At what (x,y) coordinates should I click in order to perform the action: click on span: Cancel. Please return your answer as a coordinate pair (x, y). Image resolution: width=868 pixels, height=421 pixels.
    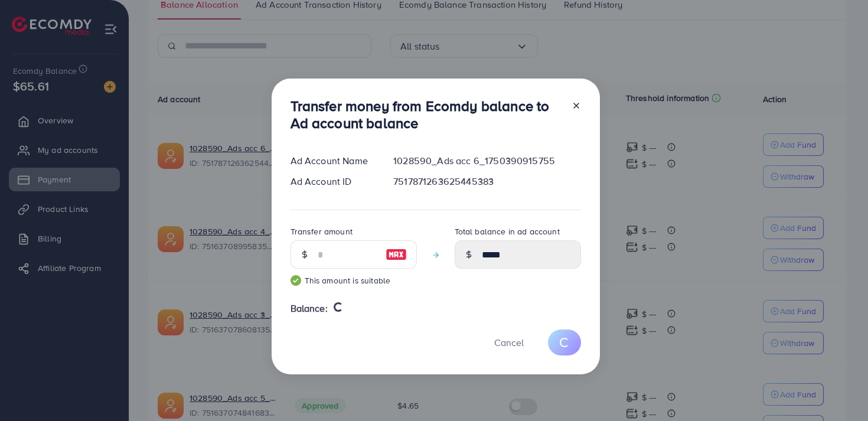
    Looking at the image, I should click on (509, 343).